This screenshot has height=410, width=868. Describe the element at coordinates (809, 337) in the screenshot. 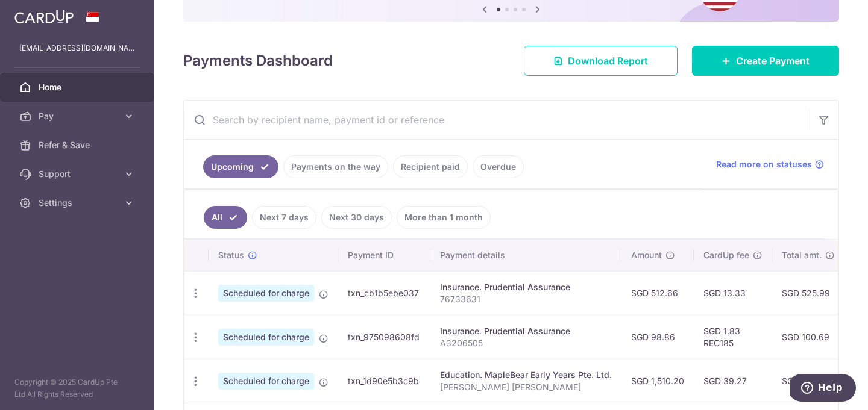

I see `td: SGD 100.69` at that location.